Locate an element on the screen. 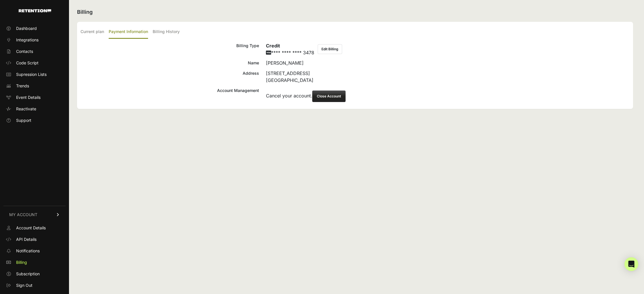 The width and height of the screenshot is (644, 294). div: Name is located at coordinates (170, 63).